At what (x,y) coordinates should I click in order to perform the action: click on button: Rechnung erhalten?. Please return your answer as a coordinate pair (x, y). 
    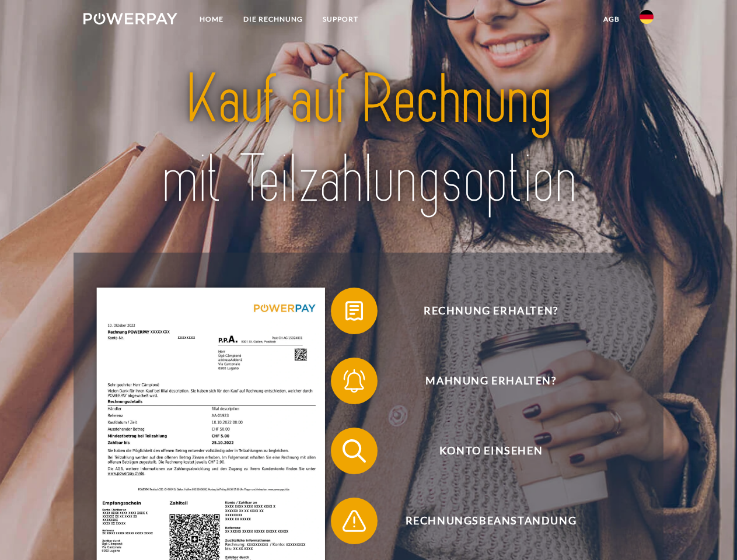
    Looking at the image, I should click on (483, 311).